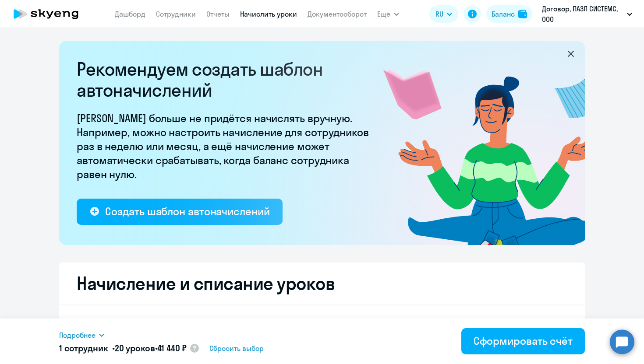 The height and width of the screenshot is (364, 644). I want to click on span: RU, so click(439, 14).